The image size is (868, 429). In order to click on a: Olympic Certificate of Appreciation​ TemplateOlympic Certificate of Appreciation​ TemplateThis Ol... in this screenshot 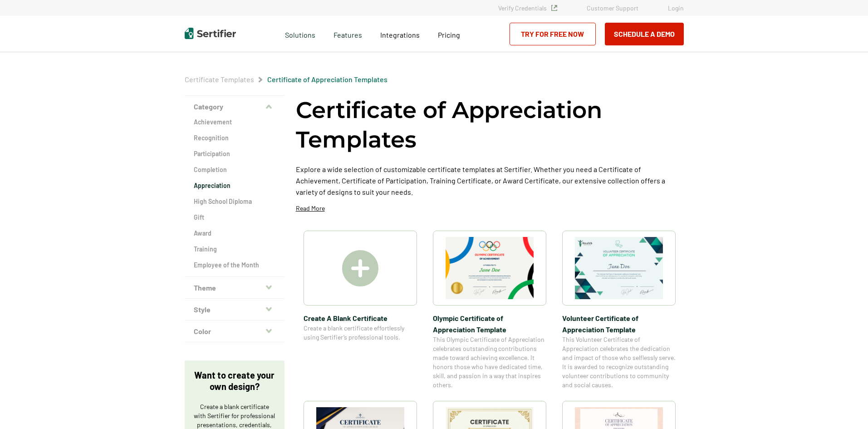, I will do `click(490, 310)`.